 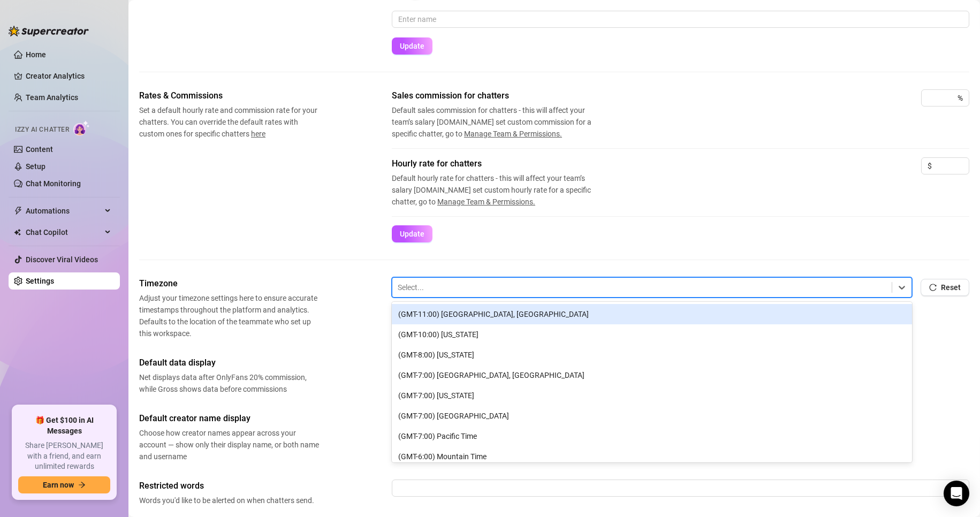 What do you see at coordinates (229, 383) in the screenshot?
I see `span: Net displays data after OnlyFans 20% commission, while Gross shows data before commissions` at bounding box center [229, 383].